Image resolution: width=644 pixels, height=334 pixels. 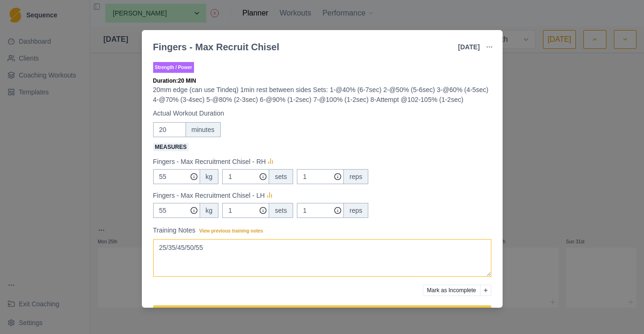 I want to click on div: minutes, so click(x=203, y=129).